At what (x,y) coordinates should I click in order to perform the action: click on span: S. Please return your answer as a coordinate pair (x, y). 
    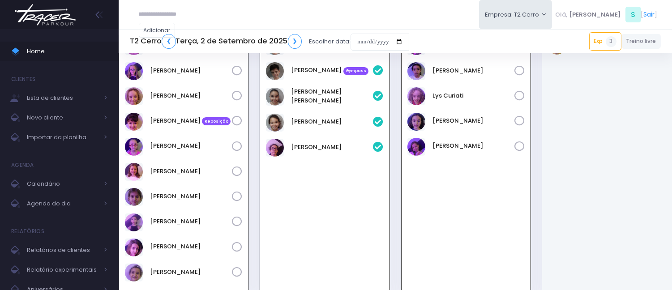
    Looking at the image, I should click on (633, 14).